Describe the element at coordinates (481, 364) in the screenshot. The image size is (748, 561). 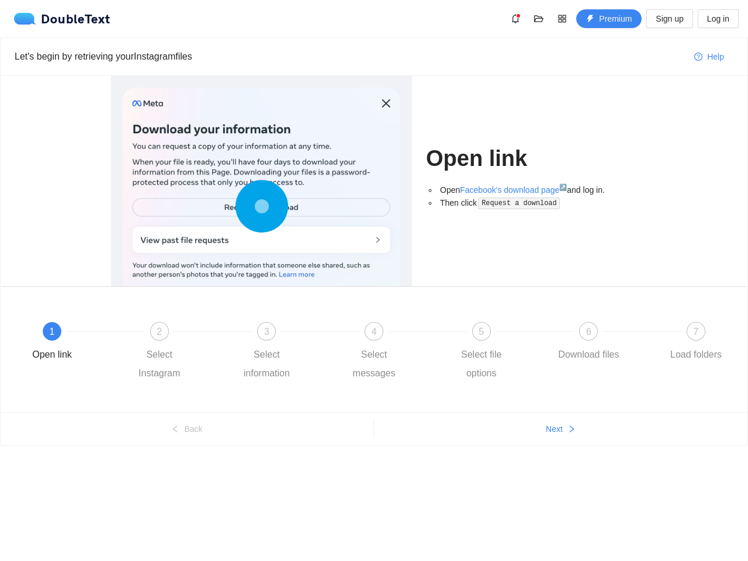
I see `div: Select file options` at that location.